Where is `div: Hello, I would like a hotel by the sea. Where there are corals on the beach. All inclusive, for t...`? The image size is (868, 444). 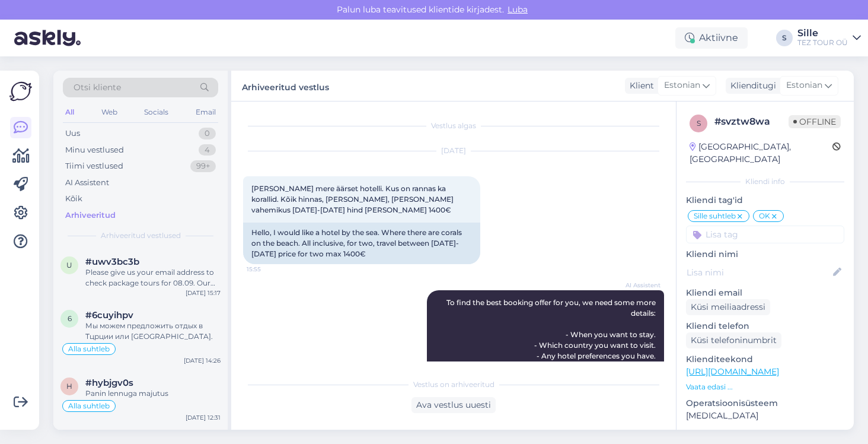 div: Hello, I would like a hotel by the sea. Where there are corals on the beach. All inclusive, for t... is located at coordinates (361, 243).